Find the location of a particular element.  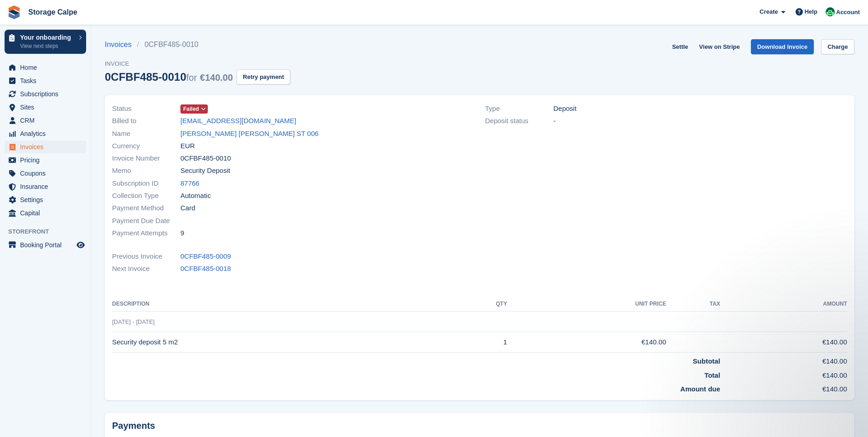

span: Card is located at coordinates (188, 208).